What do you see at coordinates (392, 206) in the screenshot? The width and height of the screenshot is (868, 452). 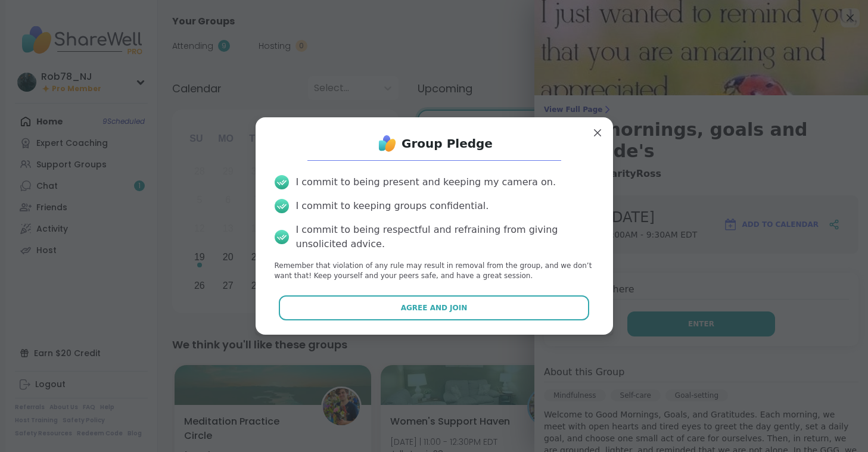 I see `div: I commit to keeping groups confidential.` at bounding box center [392, 206].